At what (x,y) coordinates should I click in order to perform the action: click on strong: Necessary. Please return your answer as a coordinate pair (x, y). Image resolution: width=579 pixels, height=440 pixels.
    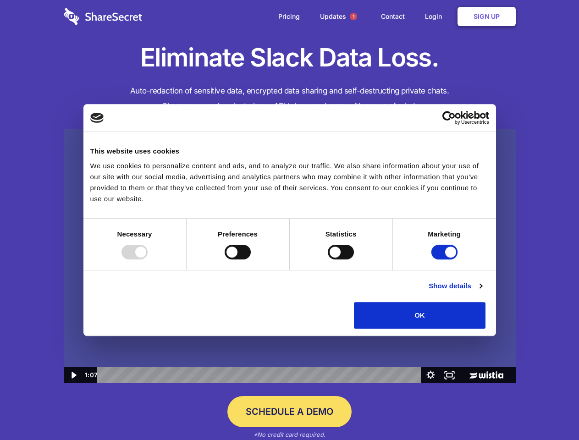
    Looking at the image, I should click on (135, 234).